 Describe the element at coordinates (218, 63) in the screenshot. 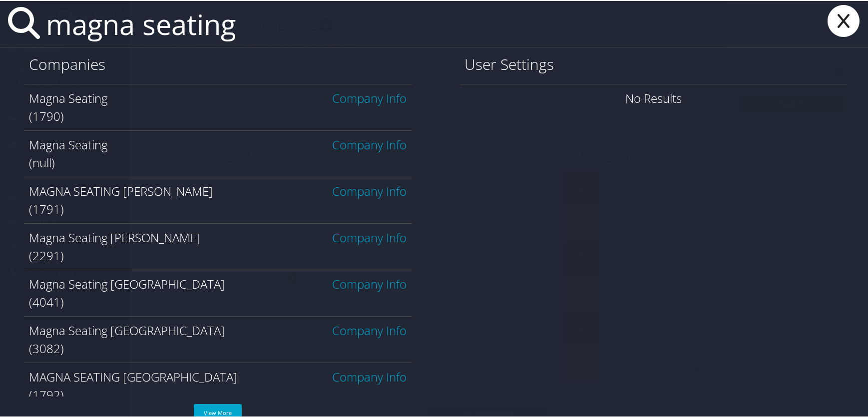

I see `h1: Companies` at that location.